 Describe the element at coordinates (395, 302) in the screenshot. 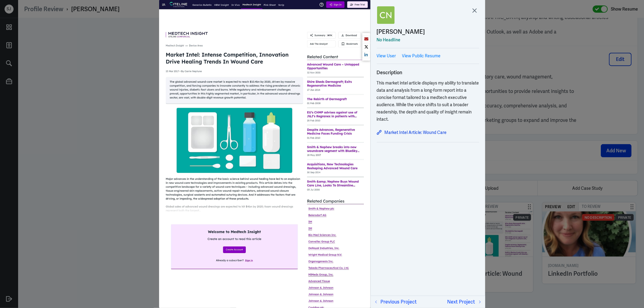

I see `button: Previous Project` at that location.